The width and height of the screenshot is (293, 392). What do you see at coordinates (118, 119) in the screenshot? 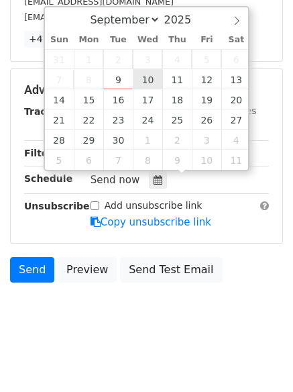
I see `span: September 23, 2025` at bounding box center [118, 119].